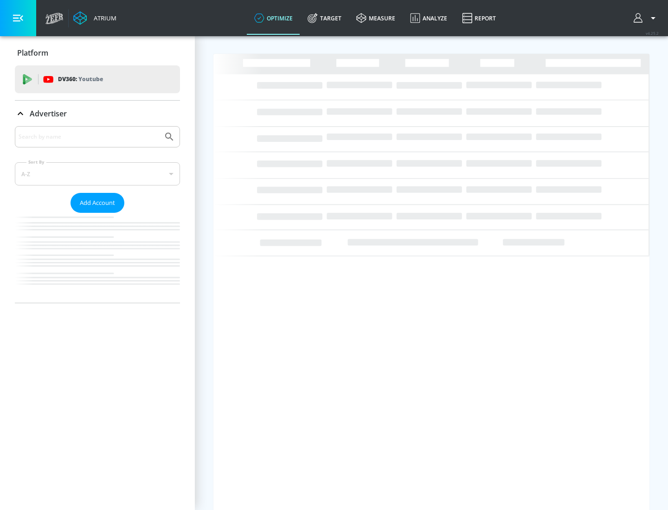  I want to click on span: v 4.25.2, so click(652, 33).